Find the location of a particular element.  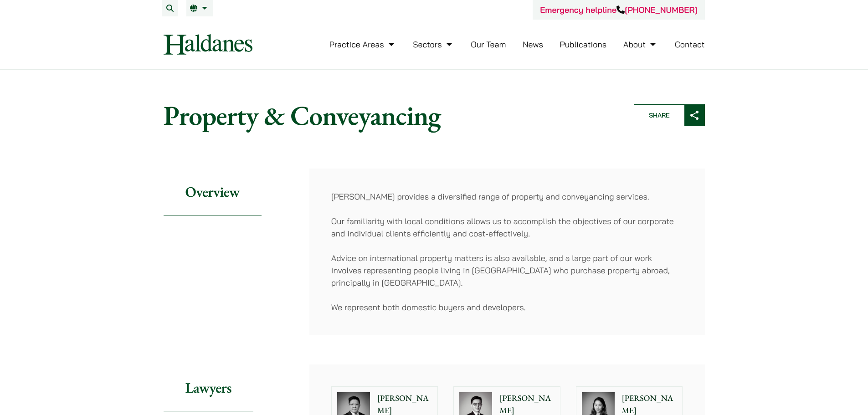

h2: Lawyers is located at coordinates (208, 387).